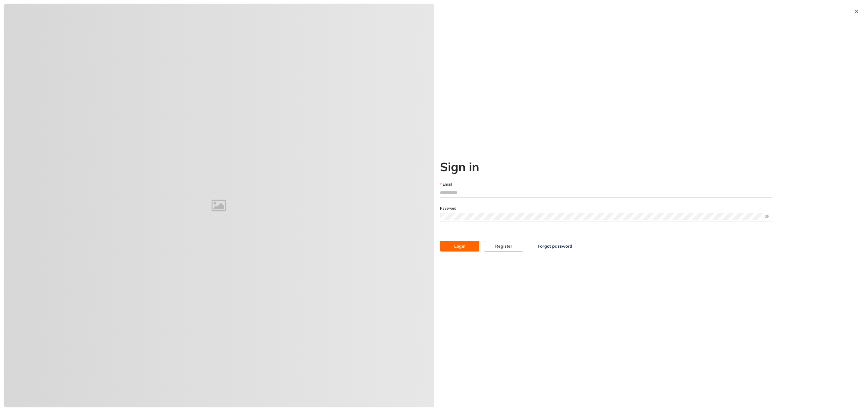  Describe the element at coordinates (767, 217) in the screenshot. I see `span: eye-invisible` at that location.